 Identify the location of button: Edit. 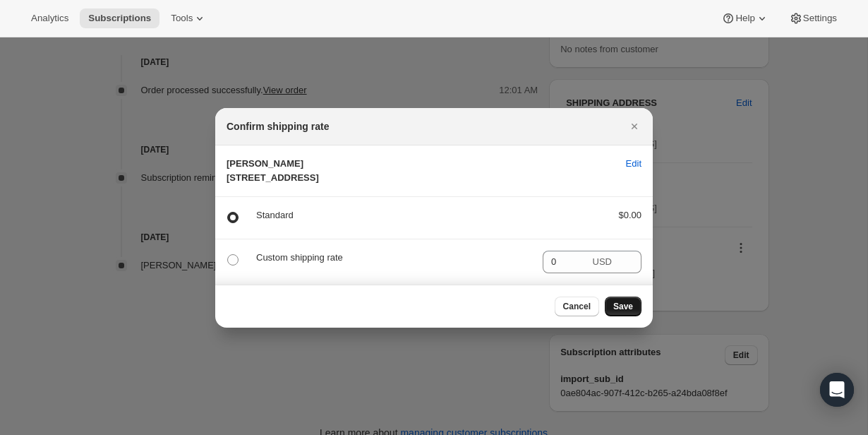
(634, 164).